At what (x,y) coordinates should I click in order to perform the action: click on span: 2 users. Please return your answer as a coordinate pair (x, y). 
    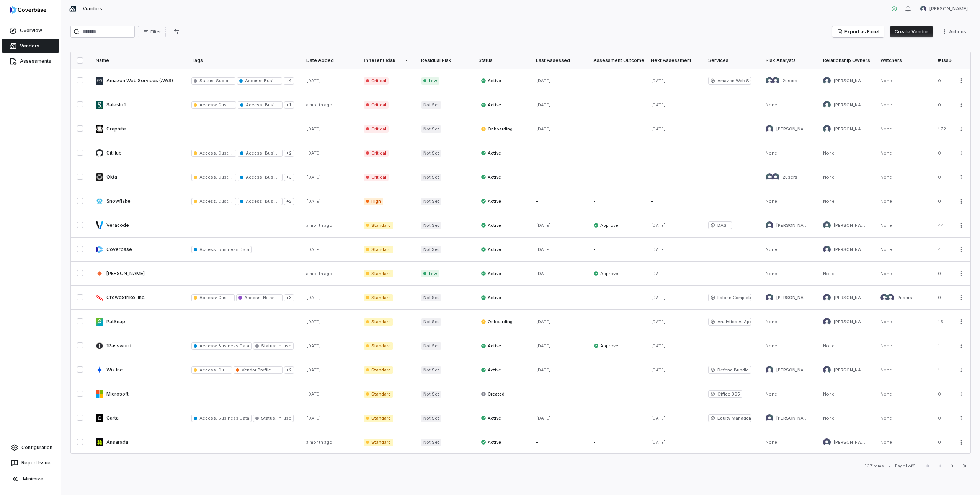
    Looking at the image, I should click on (790, 177).